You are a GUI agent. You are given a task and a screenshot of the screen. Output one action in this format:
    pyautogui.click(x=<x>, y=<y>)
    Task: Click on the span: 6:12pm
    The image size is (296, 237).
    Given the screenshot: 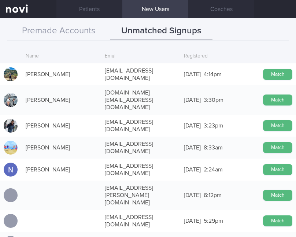 What is the action you would take?
    pyautogui.click(x=213, y=195)
    